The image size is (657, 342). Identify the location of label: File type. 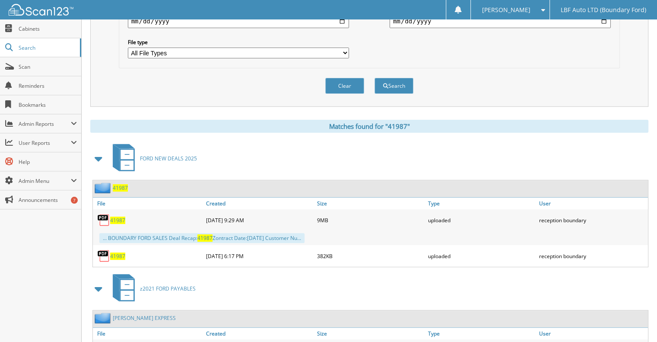
(239, 42).